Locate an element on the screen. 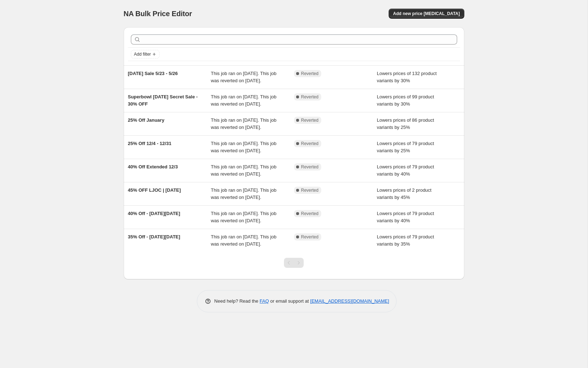 The image size is (588, 368). span: Lowers prices of 132 product variants by 30% is located at coordinates (407, 77).